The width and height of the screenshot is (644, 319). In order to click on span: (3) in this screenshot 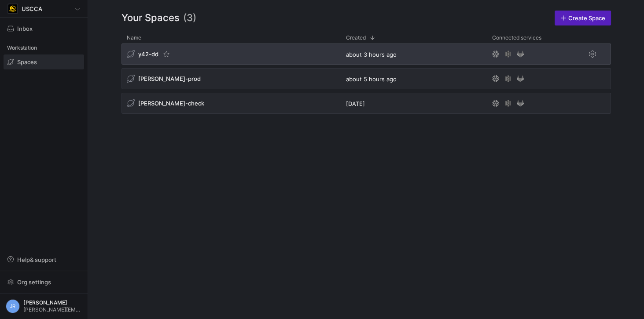, I will do `click(189, 18)`.